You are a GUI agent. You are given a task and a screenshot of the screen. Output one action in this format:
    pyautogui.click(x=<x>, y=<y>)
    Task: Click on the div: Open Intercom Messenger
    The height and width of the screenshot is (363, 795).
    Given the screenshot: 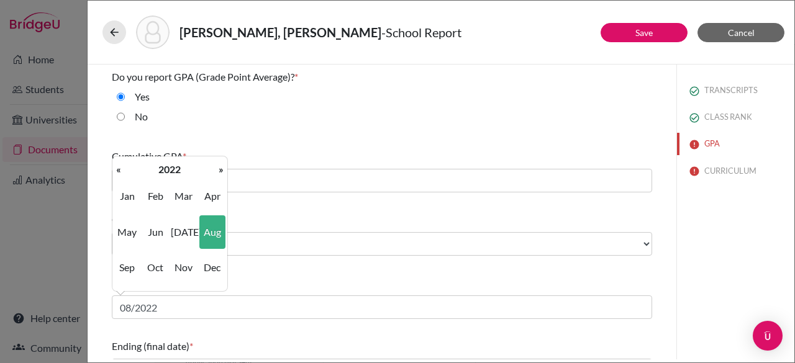 What is the action you would take?
    pyautogui.click(x=768, y=336)
    